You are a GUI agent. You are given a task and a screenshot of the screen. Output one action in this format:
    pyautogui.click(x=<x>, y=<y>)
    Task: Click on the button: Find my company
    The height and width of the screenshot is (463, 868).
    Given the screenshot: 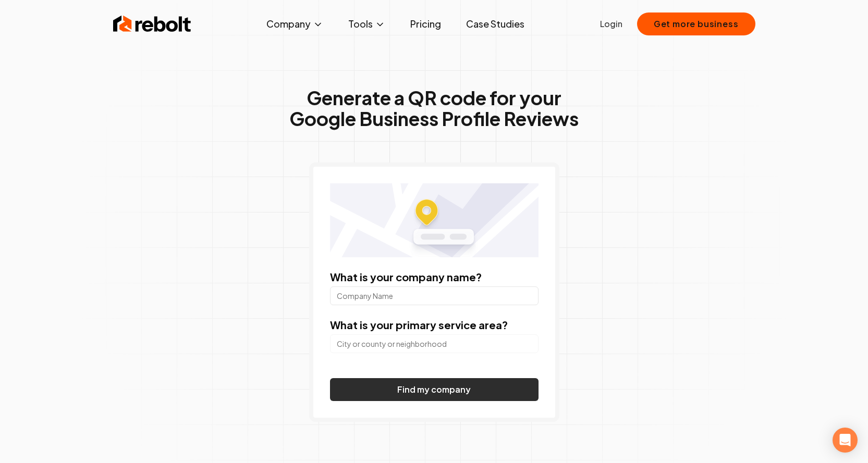 What is the action you would take?
    pyautogui.click(x=434, y=389)
    